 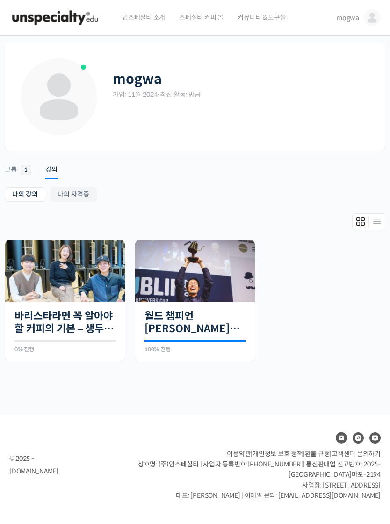 What do you see at coordinates (65, 350) in the screenshot?
I see `div: 0% 진행` at bounding box center [65, 350].